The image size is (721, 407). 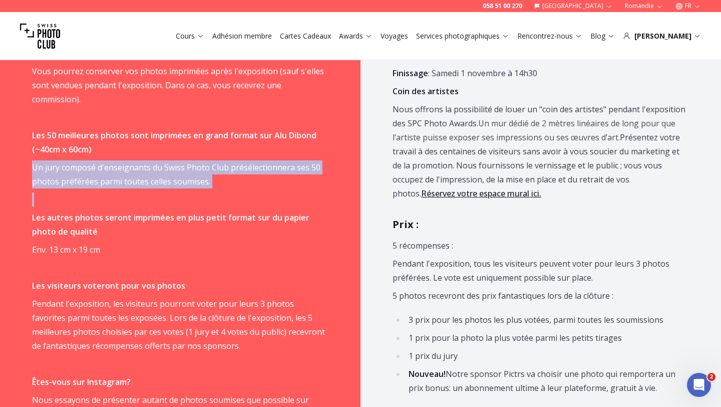 What do you see at coordinates (539, 245) in the screenshot?
I see `p: 5 récompenses :` at bounding box center [539, 245].